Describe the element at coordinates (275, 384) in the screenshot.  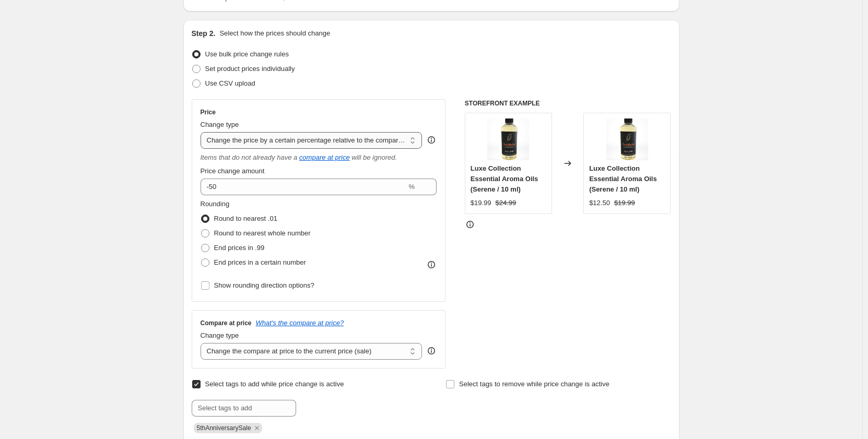
I see `span: Select tags to add while price change is active` at that location.